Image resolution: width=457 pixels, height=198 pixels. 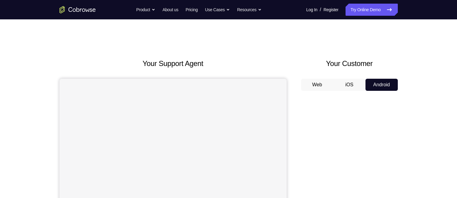 What do you see at coordinates (317, 85) in the screenshot?
I see `button: Web` at bounding box center [317, 85].